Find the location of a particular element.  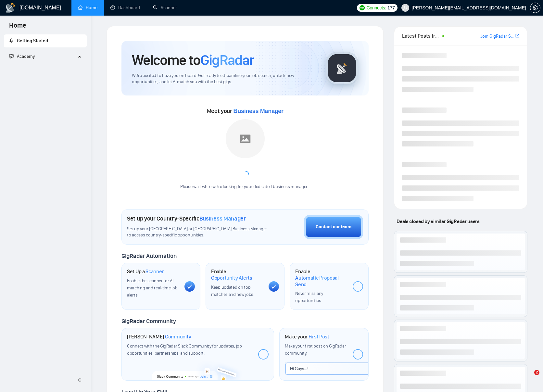

span: Never miss any opportunities. is located at coordinates (309, 297).